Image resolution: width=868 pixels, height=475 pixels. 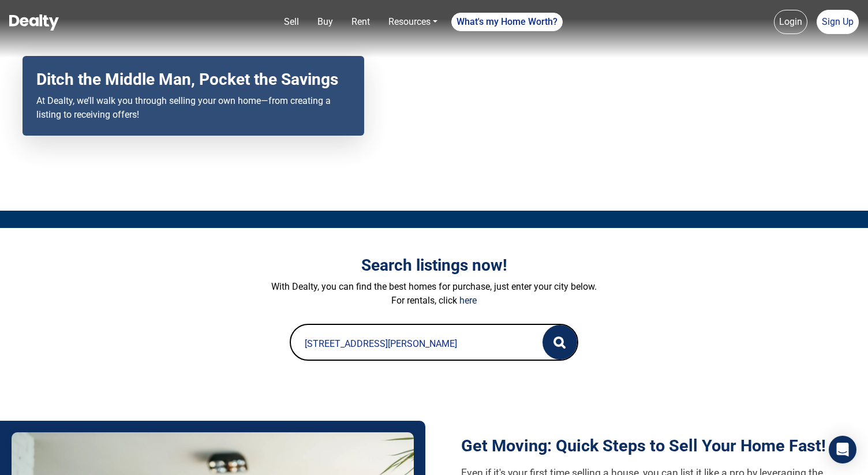 What do you see at coordinates (837, 22) in the screenshot?
I see `a: Sign Up` at bounding box center [837, 22].